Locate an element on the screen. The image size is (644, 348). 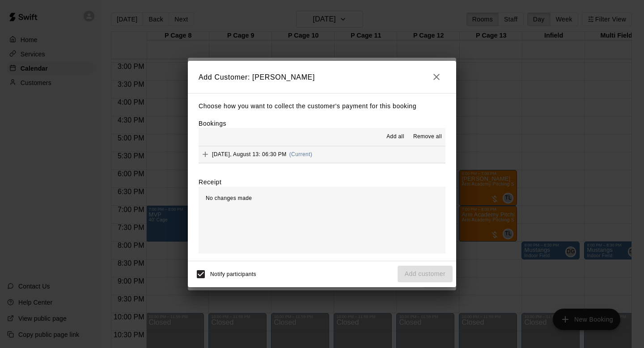
span: No changes made is located at coordinates (228, 198).